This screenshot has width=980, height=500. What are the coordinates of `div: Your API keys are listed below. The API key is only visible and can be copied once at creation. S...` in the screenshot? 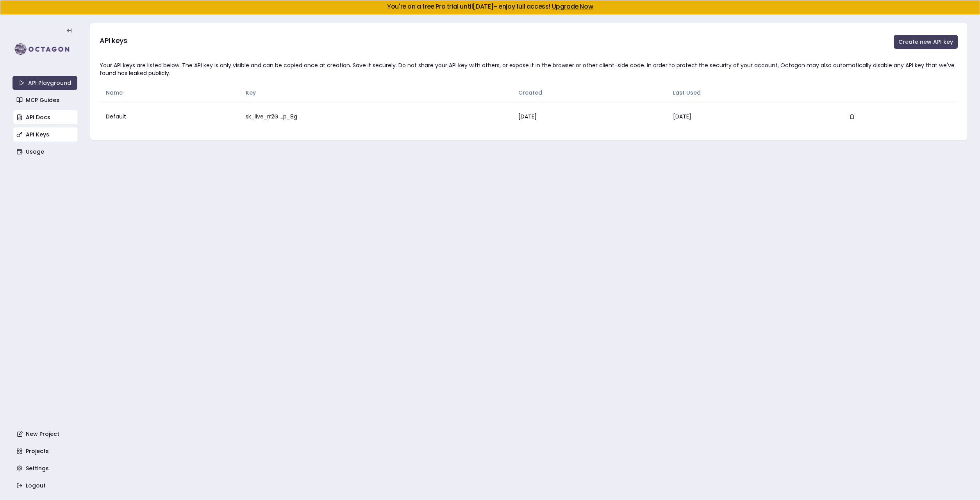 It's located at (528, 69).